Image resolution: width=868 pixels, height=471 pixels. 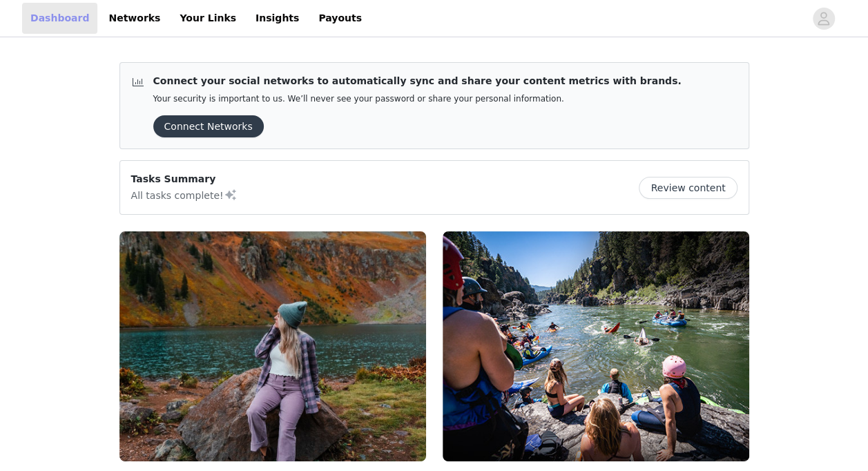 I want to click on p: Your security is important to us. We’ll never see your password or share your personal information., so click(x=418, y=98).